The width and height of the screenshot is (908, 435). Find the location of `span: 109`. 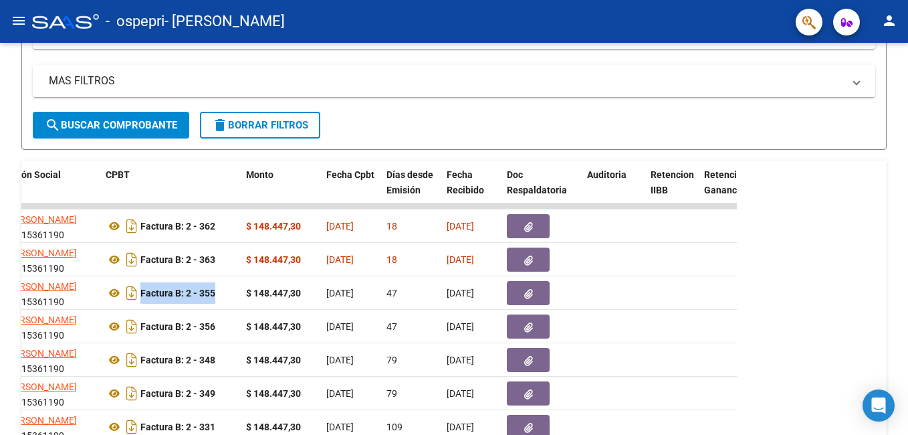

span: 109 is located at coordinates (395, 427).